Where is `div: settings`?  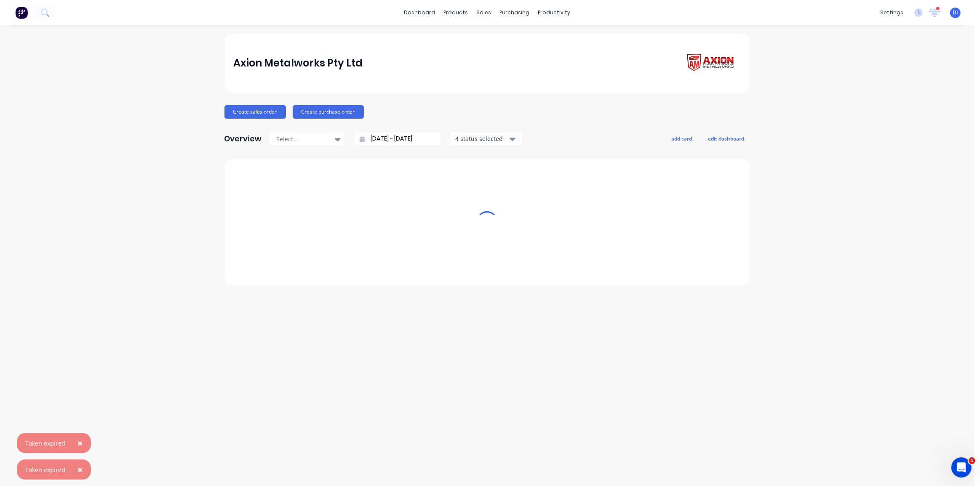 div: settings is located at coordinates (891, 12).